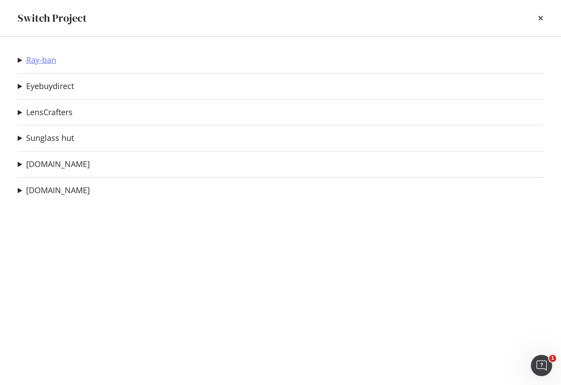 This screenshot has height=385, width=561. I want to click on span: 1, so click(553, 358).